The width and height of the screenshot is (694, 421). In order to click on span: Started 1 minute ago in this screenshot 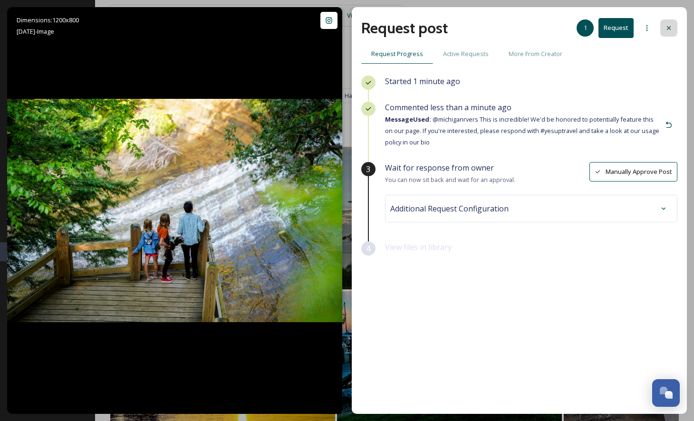, I will do `click(423, 81)`.